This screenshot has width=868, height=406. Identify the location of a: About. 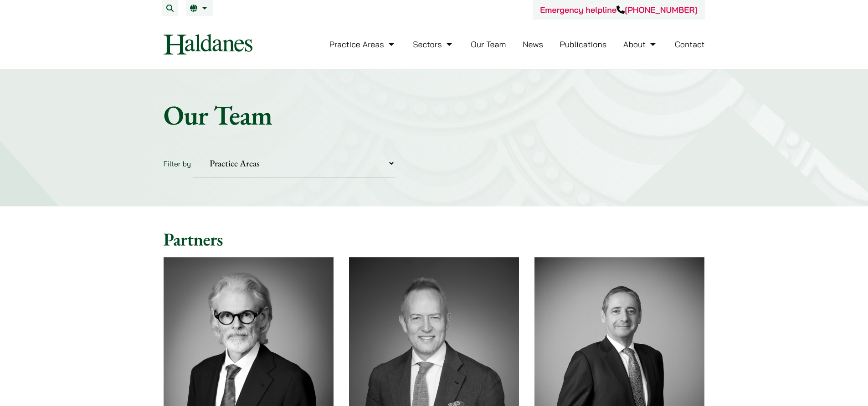
(641, 44).